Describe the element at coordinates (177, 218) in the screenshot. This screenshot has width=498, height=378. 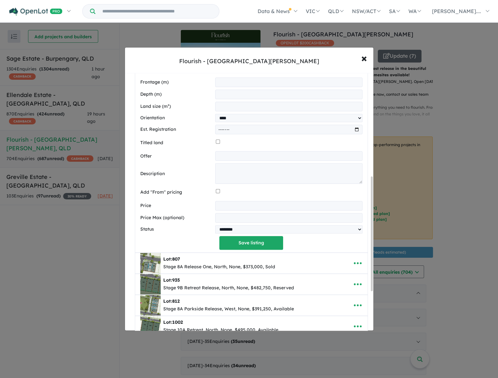
I see `label: Price Max (optional)` at that location.